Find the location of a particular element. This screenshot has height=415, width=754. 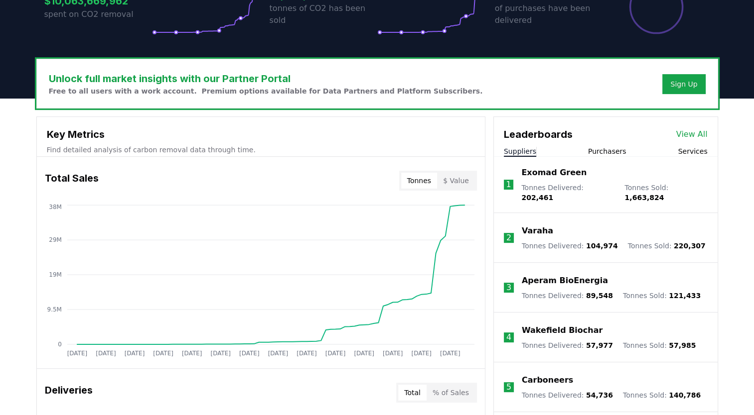

button: Purchasers is located at coordinates (607, 151).